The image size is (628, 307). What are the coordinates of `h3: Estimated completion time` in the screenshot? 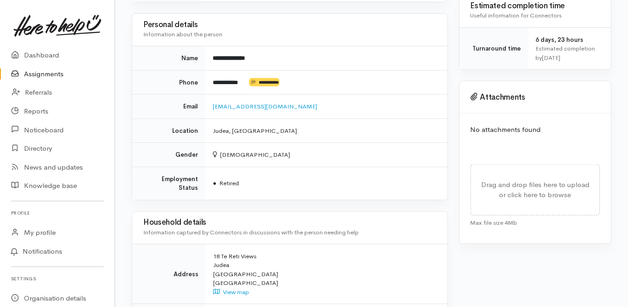 It's located at (535, 6).